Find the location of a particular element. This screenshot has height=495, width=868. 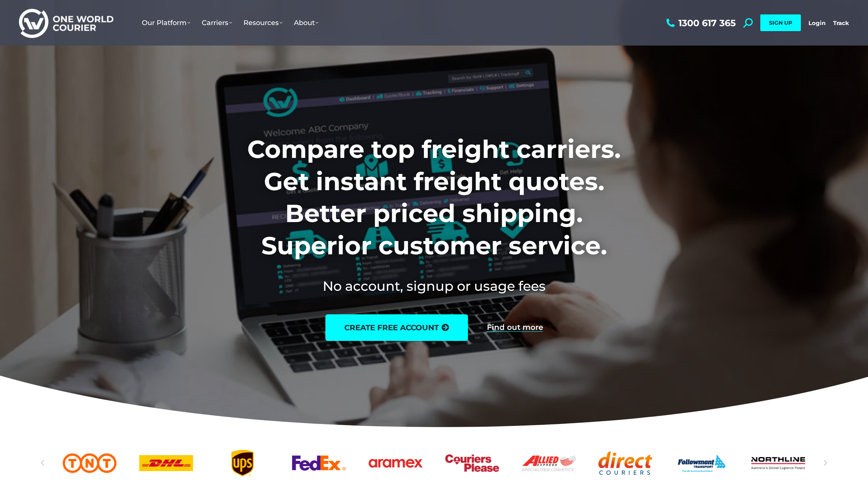

a: DHl logo is located at coordinates (166, 463).